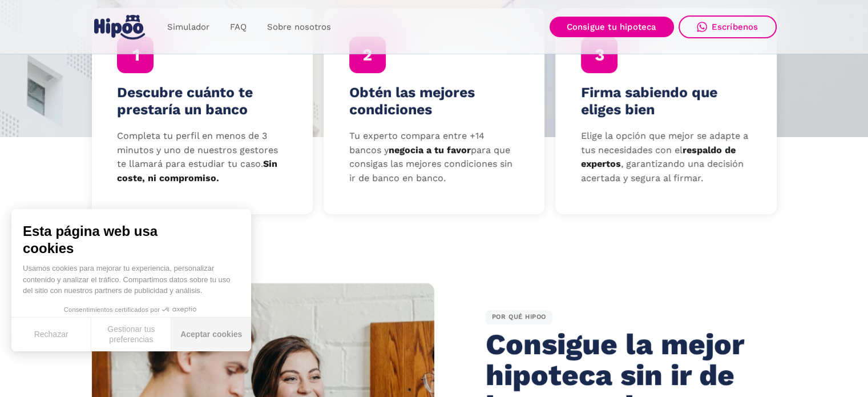  Describe the element at coordinates (120, 27) in the screenshot. I see `a: home` at that location.